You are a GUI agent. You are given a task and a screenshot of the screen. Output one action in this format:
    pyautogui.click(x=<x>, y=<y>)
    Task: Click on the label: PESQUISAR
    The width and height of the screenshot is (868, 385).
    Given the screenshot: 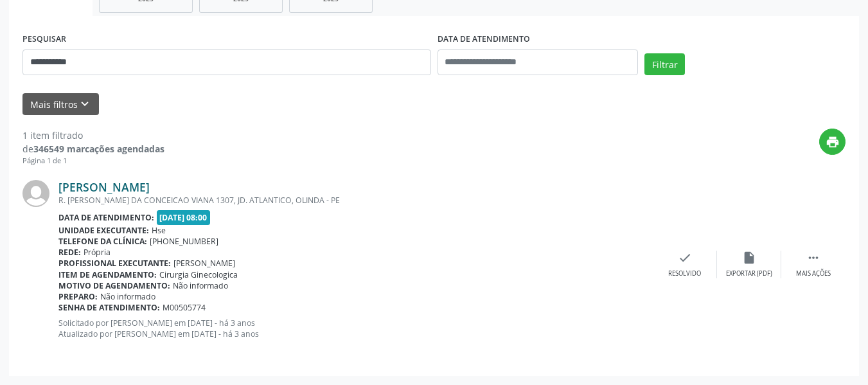 What is the action you would take?
    pyautogui.click(x=44, y=39)
    